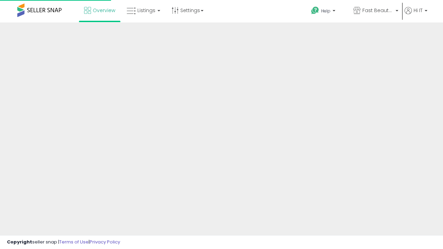  Describe the element at coordinates (326, 12) in the screenshot. I see `a: Help` at that location.